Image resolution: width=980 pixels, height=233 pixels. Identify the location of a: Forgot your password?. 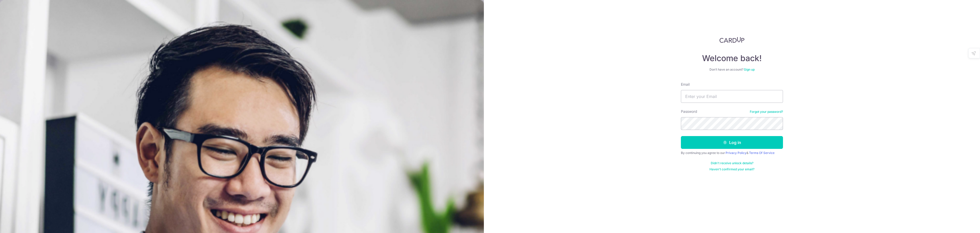
(767, 112).